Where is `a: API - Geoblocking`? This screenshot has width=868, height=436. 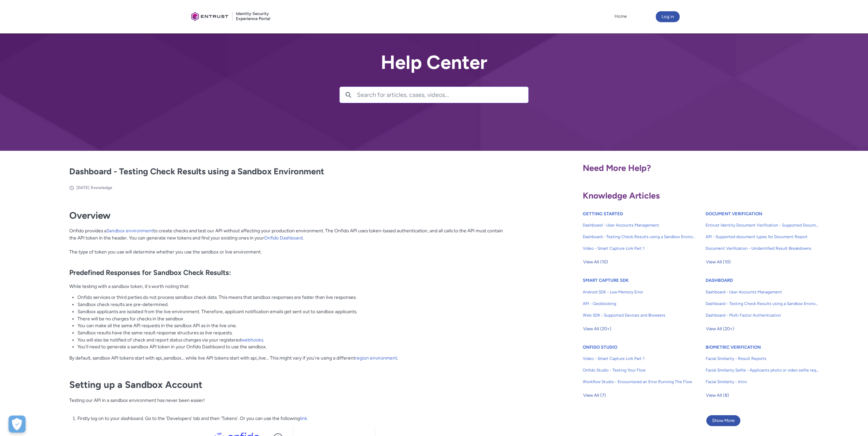
a: API - Geoblocking is located at coordinates (639, 304).